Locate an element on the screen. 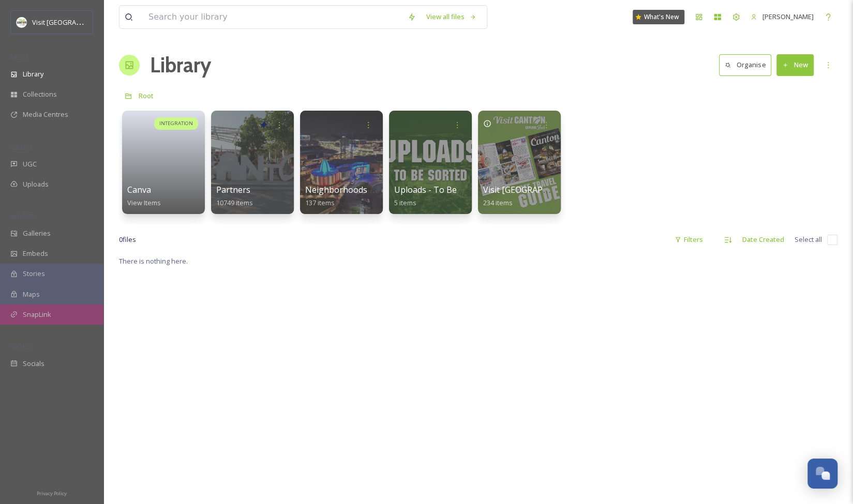 The image size is (853, 504). span: Uploads is located at coordinates (36, 184).